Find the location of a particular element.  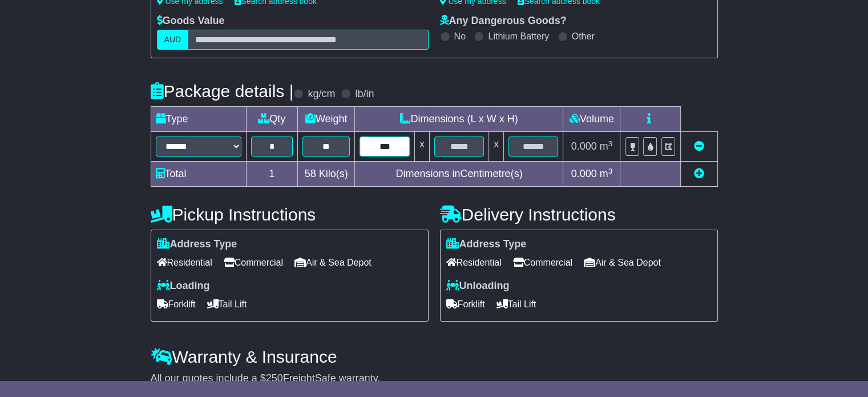

h4: Warranty & Insurance is located at coordinates (434, 356).